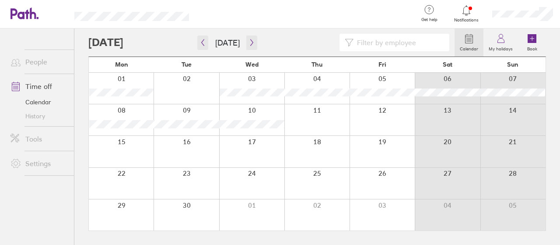  What do you see at coordinates (39, 62) in the screenshot?
I see `a: People` at bounding box center [39, 62].